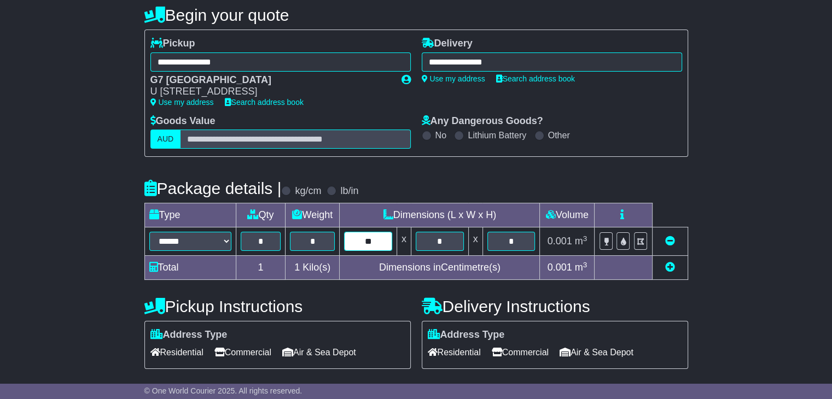 Image resolution: width=832 pixels, height=399 pixels. I want to click on td: Weight, so click(312, 215).